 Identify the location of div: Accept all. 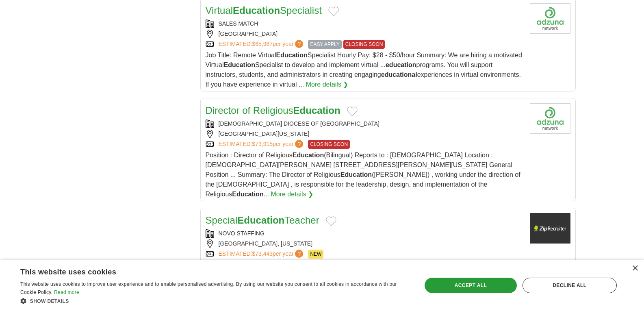
(470, 286).